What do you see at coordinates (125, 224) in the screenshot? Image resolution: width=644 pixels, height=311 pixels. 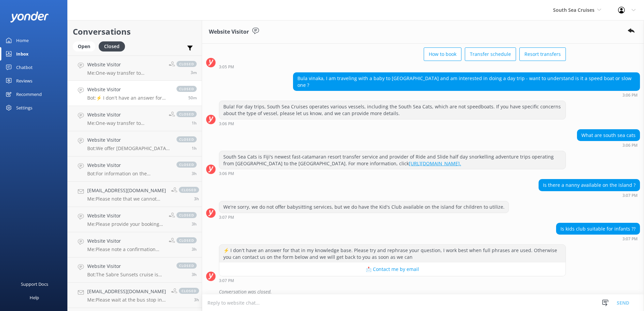 I see `p: Me: Please provide your booking confirmation, so we can assist you on your coach details.` at bounding box center [125, 224].